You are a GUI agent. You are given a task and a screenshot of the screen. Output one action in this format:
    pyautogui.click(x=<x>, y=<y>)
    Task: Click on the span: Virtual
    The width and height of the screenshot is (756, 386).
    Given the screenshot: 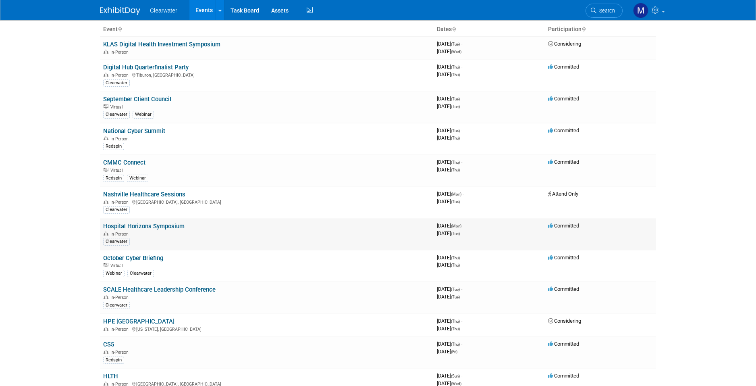 What is the action you would take?
    pyautogui.click(x=118, y=265)
    